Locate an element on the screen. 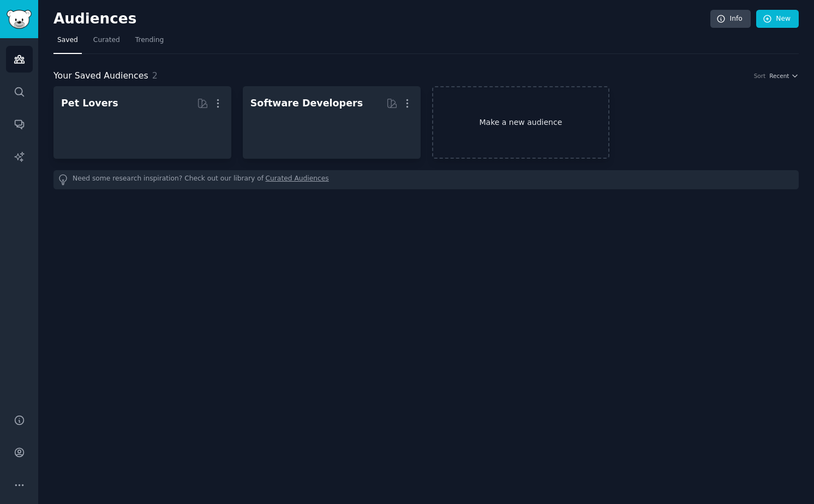 The image size is (814, 504). span: Your Saved Audiences is located at coordinates (101, 76).